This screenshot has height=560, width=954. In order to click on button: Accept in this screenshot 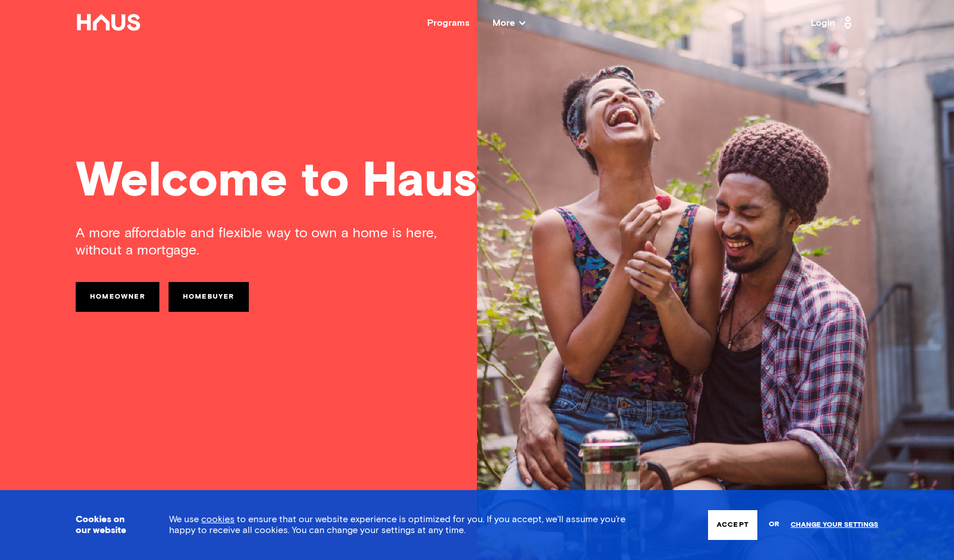, I will do `click(733, 525)`.